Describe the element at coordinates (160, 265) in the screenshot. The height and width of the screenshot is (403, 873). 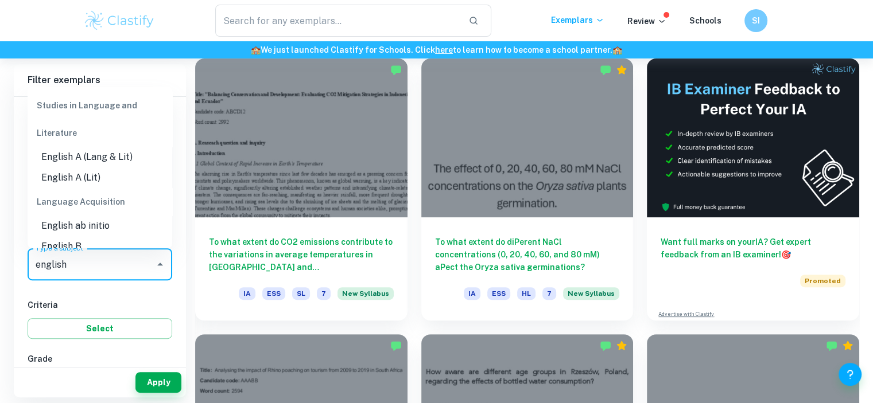
I see `button: Close` at that location.